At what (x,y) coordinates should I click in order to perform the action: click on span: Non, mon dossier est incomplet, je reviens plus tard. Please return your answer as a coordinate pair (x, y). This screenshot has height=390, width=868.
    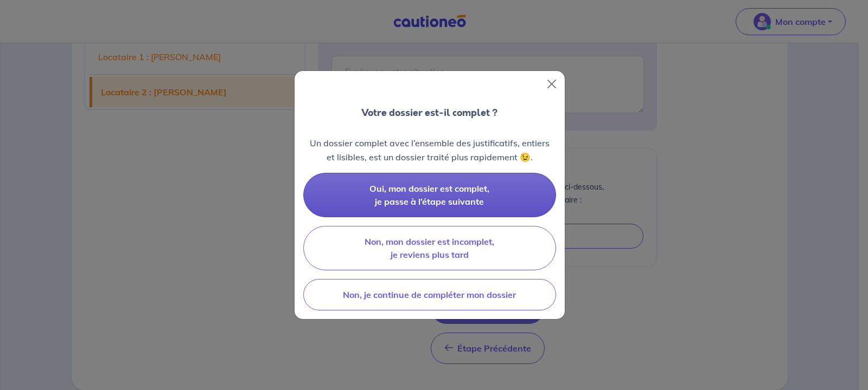
    Looking at the image, I should click on (429, 248).